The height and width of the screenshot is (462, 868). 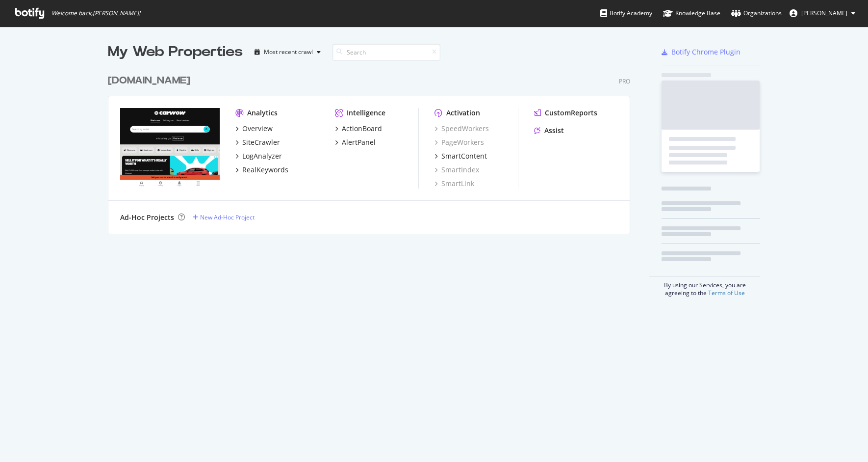 I want to click on a: PageWorkers, so click(x=459, y=142).